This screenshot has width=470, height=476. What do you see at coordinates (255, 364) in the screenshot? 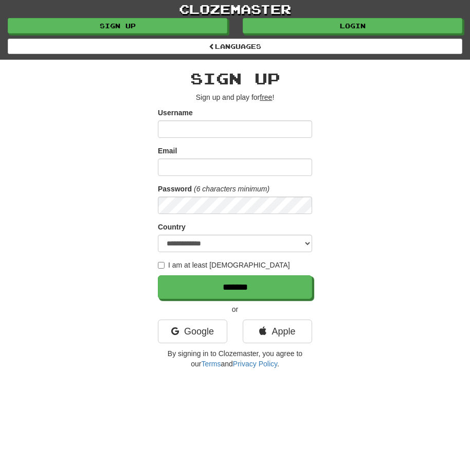
I see `a: Privacy Policy` at bounding box center [255, 364].